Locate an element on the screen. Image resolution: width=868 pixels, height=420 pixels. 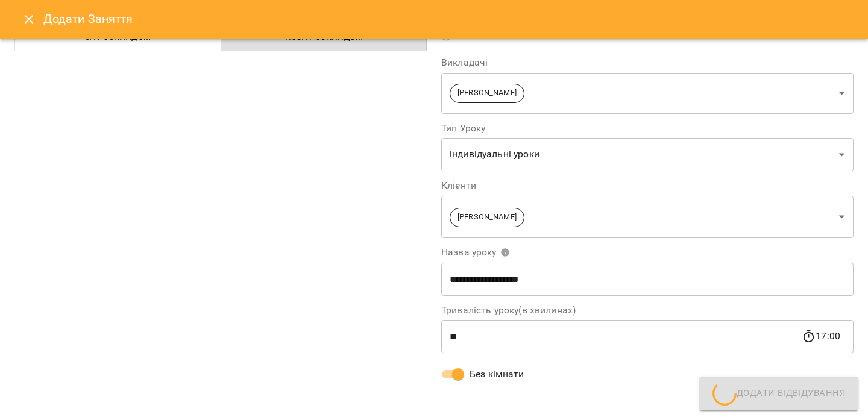
svg: Вкажіть назву уроку або виберіть клієнтів is located at coordinates (505, 253).